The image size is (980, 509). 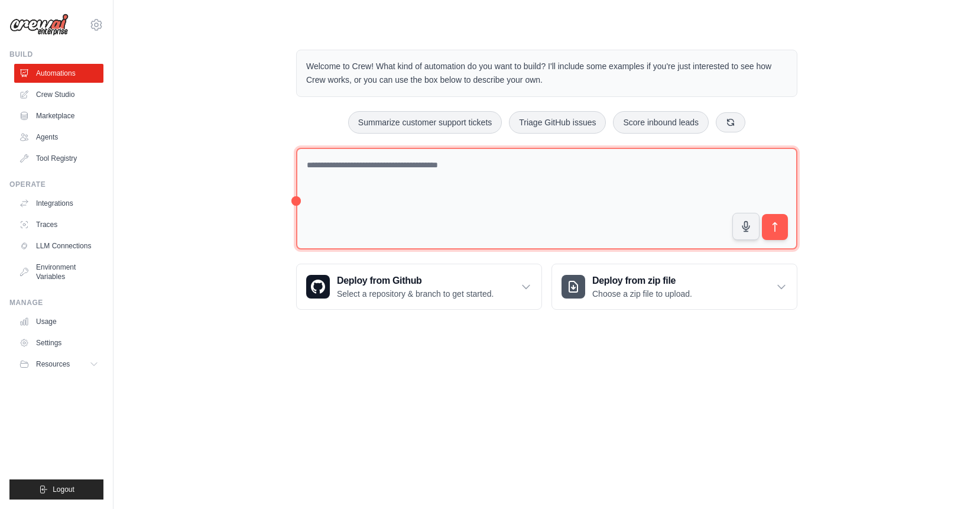 I want to click on div: Manage, so click(x=56, y=302).